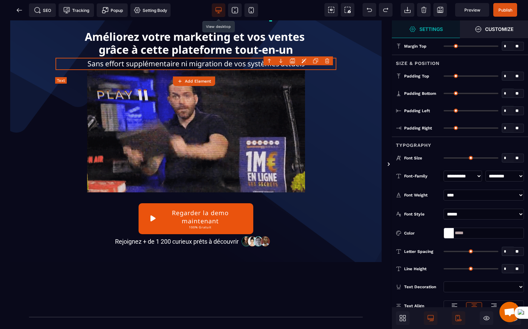  Describe the element at coordinates (196, 111) in the screenshot. I see `img: 1a86d00ba3cf512791b52cd22d41398a_VSL_-_MetaForma_Draft_06-low.gif` at that location.